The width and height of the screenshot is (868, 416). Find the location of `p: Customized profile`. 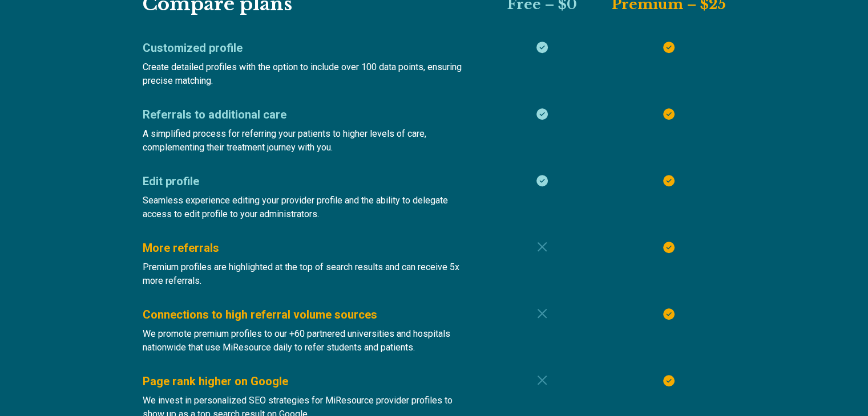

p: Customized profile is located at coordinates (192, 48).